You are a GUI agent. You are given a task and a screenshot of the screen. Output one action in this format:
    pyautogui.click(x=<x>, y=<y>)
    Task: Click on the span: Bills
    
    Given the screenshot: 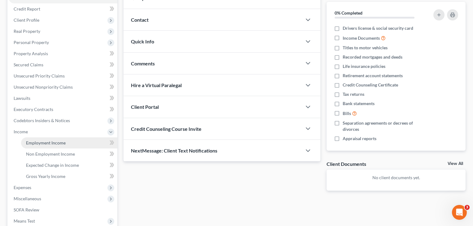 What is the action you would take?
    pyautogui.click(x=347, y=113)
    